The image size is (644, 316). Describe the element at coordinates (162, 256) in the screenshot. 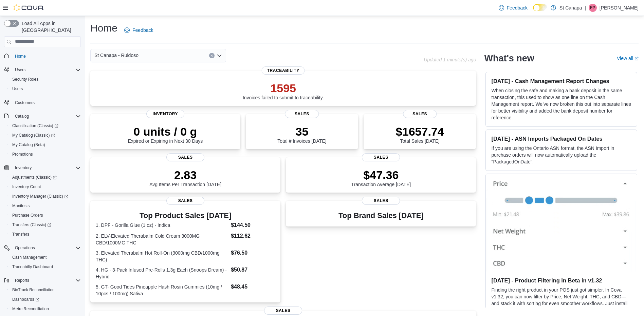

I see `dt: 3. Elevated Therabalm Hot Roll-On (3000mg CBD/1000mg THC)` at that location.